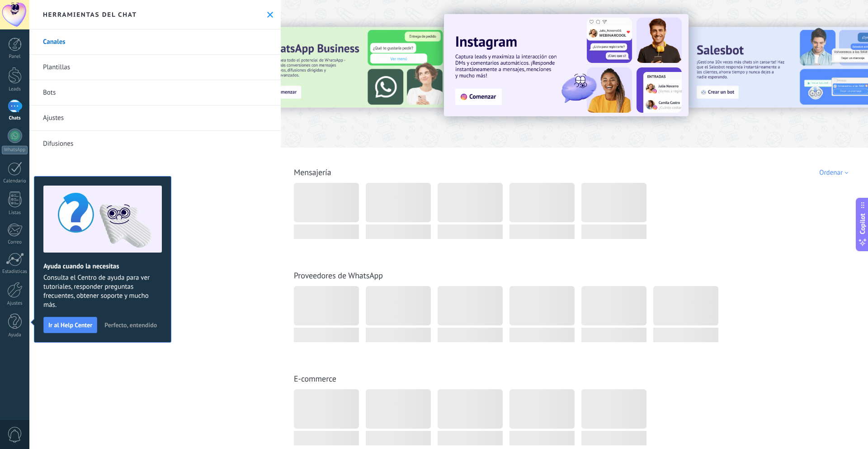 This screenshot has width=868, height=449. What do you see at coordinates (15, 271) in the screenshot?
I see `div: Estadísticas` at bounding box center [15, 271].